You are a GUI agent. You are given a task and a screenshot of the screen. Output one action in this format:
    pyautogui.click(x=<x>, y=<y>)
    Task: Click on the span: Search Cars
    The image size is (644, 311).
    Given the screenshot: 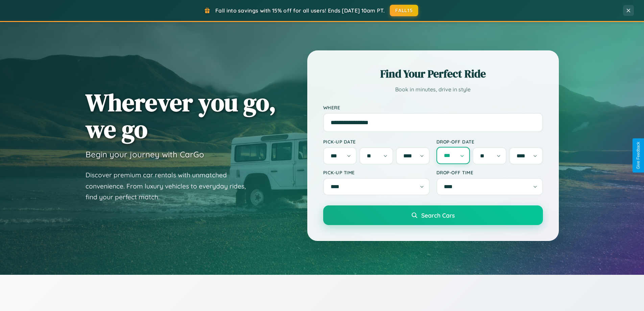 What is the action you would take?
    pyautogui.click(x=438, y=215)
    